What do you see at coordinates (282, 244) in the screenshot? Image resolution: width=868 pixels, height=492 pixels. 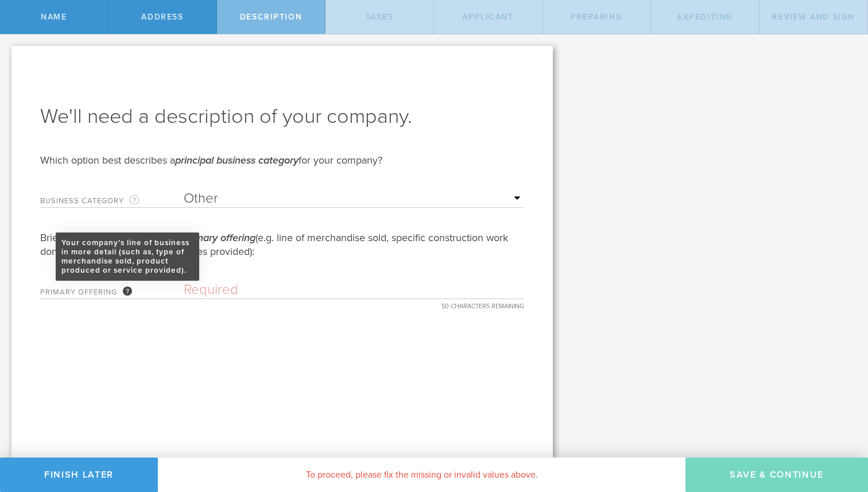 I see `div: Briefly describe your company’s (e.g. line of merchandise sold, specific construction work done, ...` at bounding box center [282, 244].